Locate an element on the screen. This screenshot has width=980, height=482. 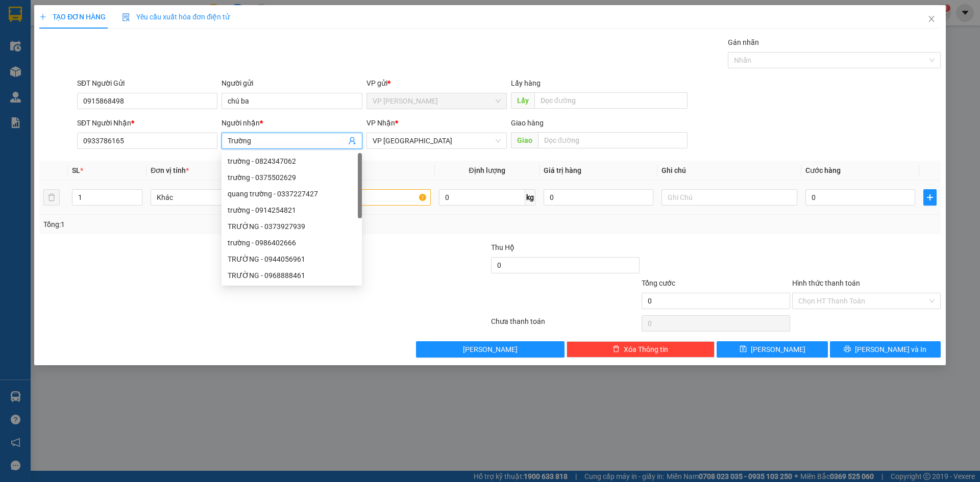
label: Gán nhãn is located at coordinates (743, 42).